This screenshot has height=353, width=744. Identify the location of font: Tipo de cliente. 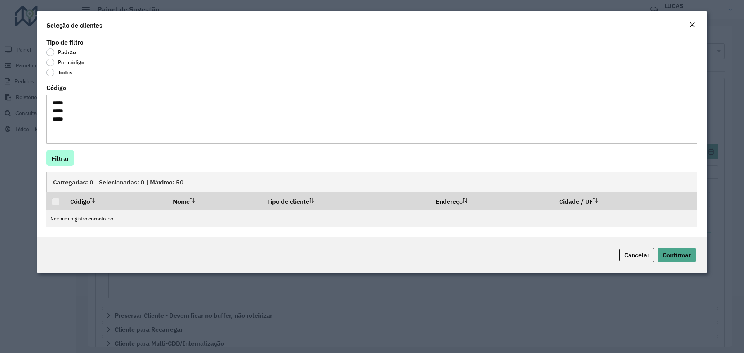
(288, 201).